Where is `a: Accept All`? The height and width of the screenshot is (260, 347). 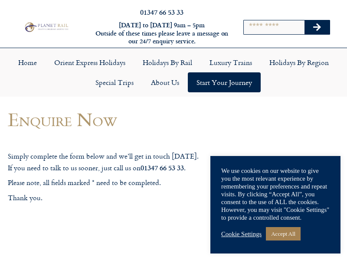 a: Accept All is located at coordinates (283, 234).